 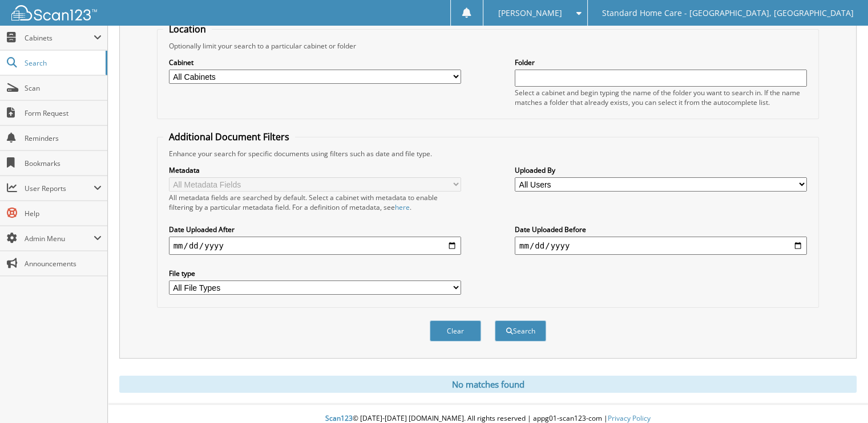 What do you see at coordinates (488, 46) in the screenshot?
I see `div: Optionally limit your search to a particular cabinet or folder` at bounding box center [488, 46].